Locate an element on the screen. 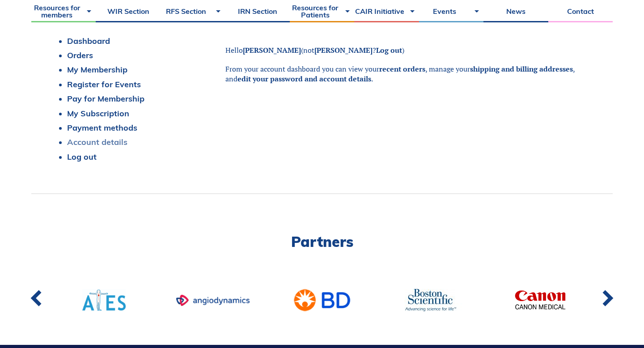  a: Pay for Membership is located at coordinates (106, 98).